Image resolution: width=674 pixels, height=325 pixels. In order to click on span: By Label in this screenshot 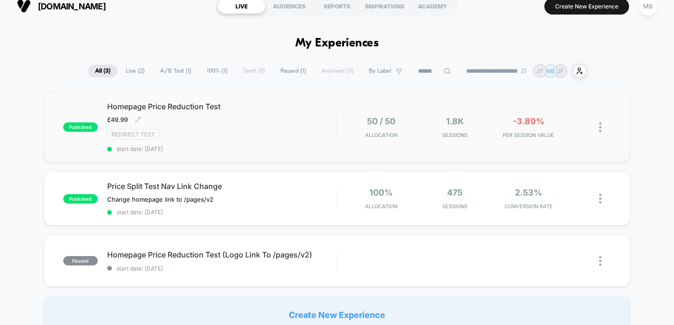, I will do `click(380, 71)`.